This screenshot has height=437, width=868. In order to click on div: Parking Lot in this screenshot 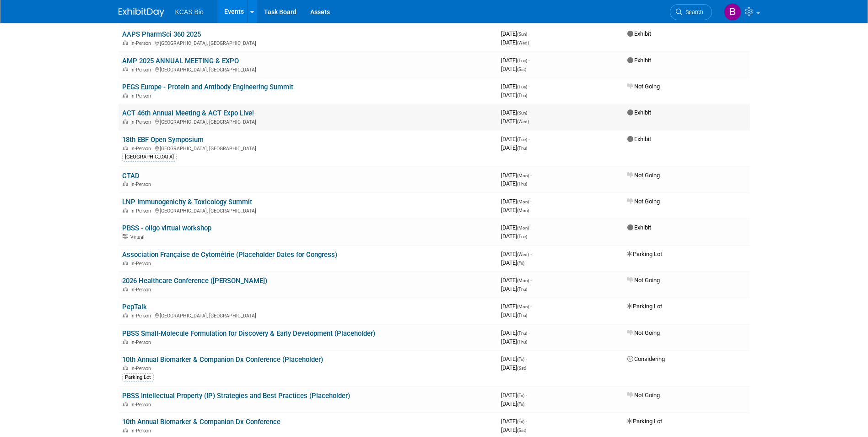, I will do `click(138, 377)`.